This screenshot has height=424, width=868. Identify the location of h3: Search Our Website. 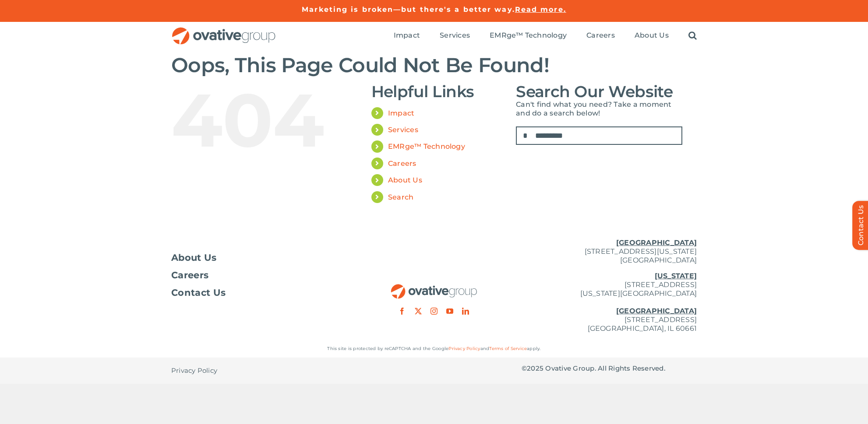
(599, 92).